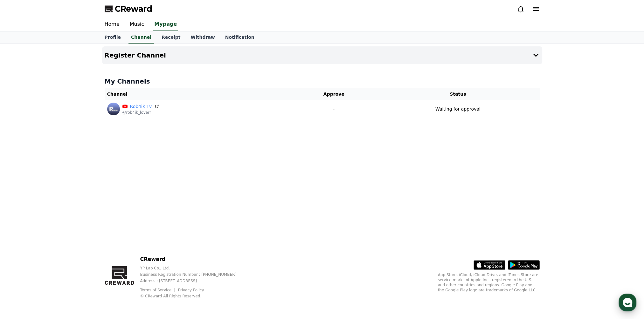 The width and height of the screenshot is (644, 319). What do you see at coordinates (141, 107) in the screenshot?
I see `a: Rob4ik Tv` at bounding box center [141, 107].